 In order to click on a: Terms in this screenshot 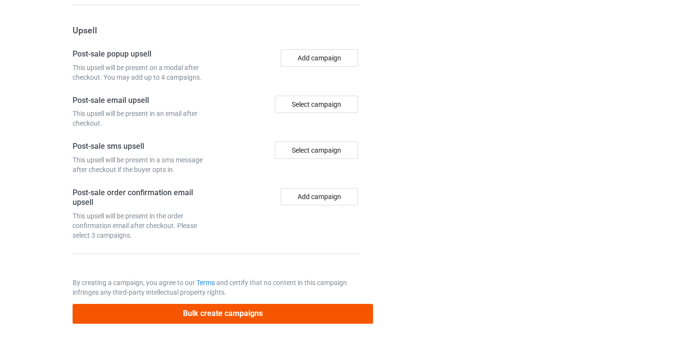, I will do `click(206, 283)`.